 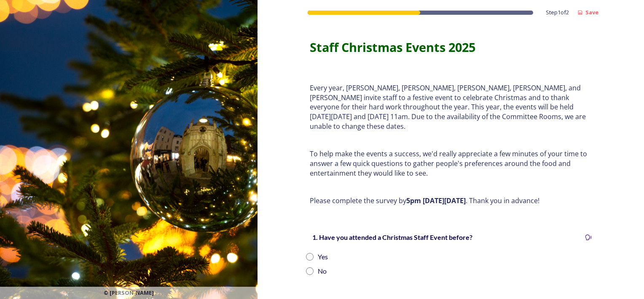 I want to click on span: Step 1 of 2, so click(x=557, y=12).